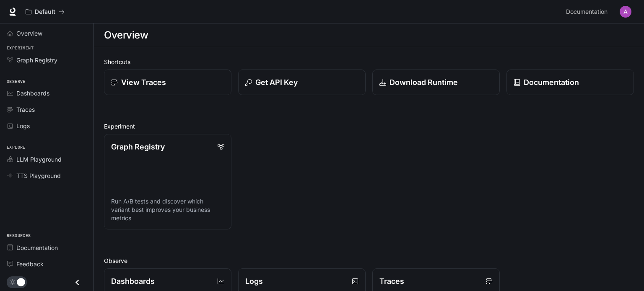 This screenshot has height=291, width=644. What do you see at coordinates (47, 60) in the screenshot?
I see `a: Graph Registry` at bounding box center [47, 60].